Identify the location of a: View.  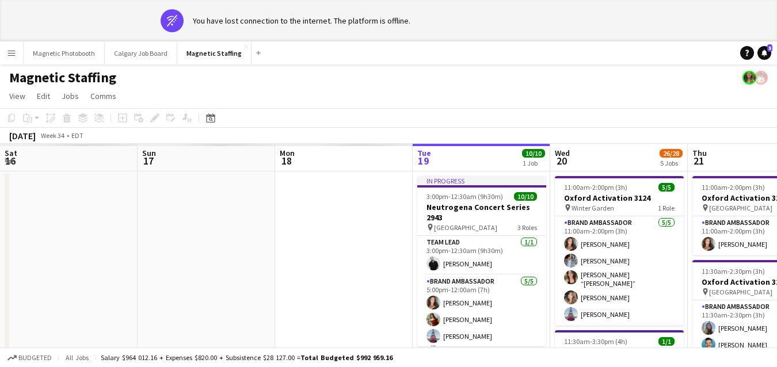
(17, 96).